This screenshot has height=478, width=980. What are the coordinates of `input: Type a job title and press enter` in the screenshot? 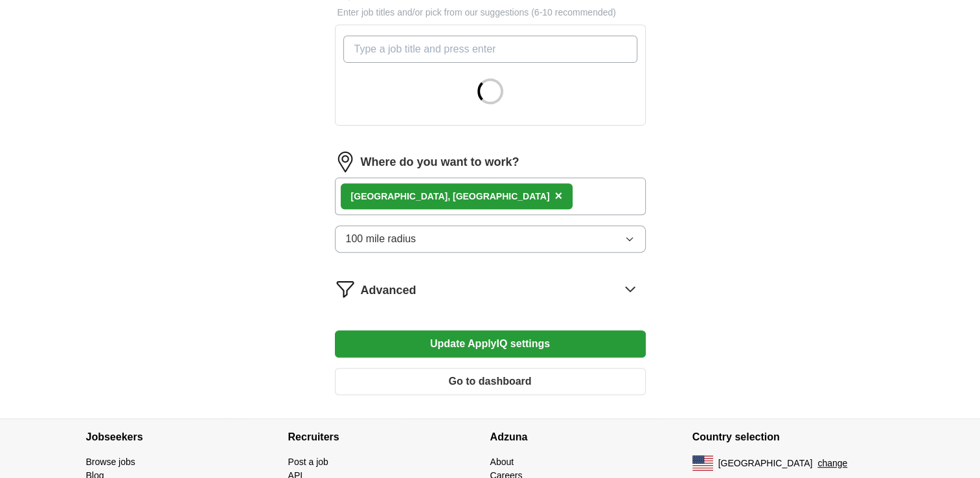 It's located at (490, 49).